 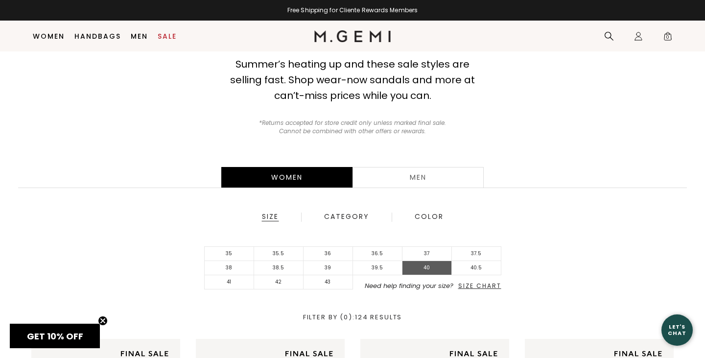 What do you see at coordinates (476, 254) in the screenshot?
I see `li: 37.5` at bounding box center [476, 254].